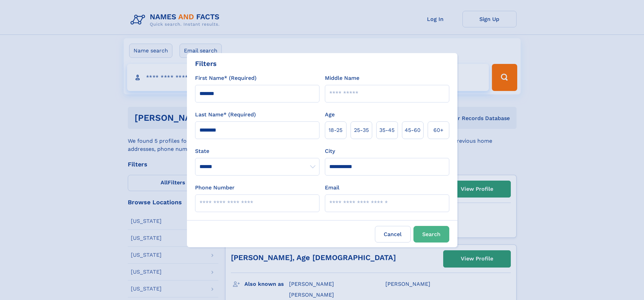 The image size is (644, 300). What do you see at coordinates (225, 115) in the screenshot?
I see `label: Last Name* (Required)` at bounding box center [225, 115].